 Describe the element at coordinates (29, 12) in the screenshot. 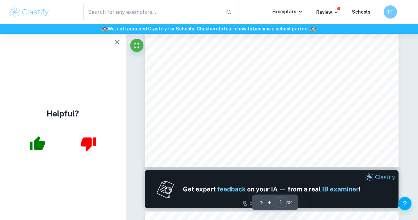

I see `img: Clastify logo` at that location.